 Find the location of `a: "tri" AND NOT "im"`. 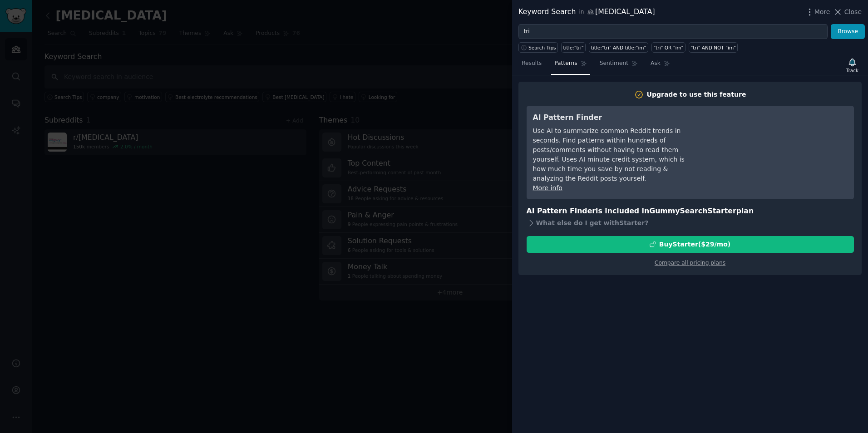

a: "tri" AND NOT "im" is located at coordinates (713, 47).